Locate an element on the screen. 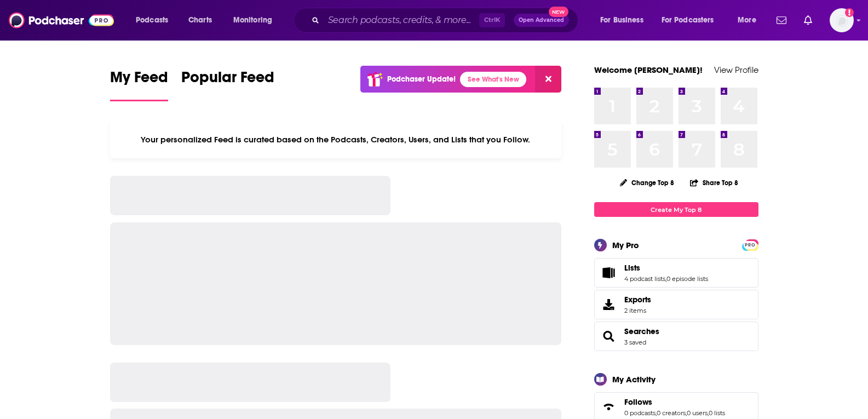 Image resolution: width=868 pixels, height=419 pixels. svg: Add a profile image is located at coordinates (849, 13).